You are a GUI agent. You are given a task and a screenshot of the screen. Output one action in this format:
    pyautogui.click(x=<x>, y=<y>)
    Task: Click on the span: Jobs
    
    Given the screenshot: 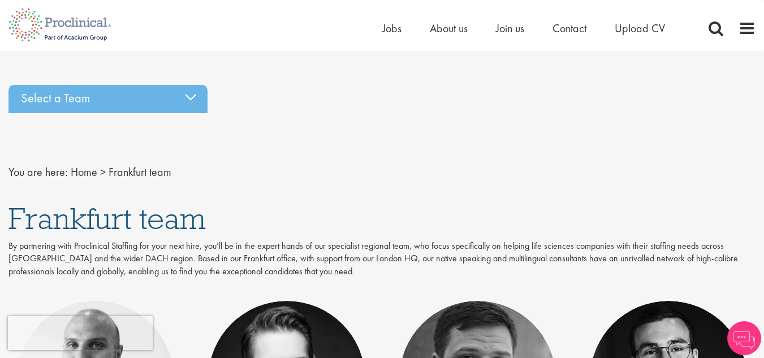 What is the action you would take?
    pyautogui.click(x=392, y=28)
    